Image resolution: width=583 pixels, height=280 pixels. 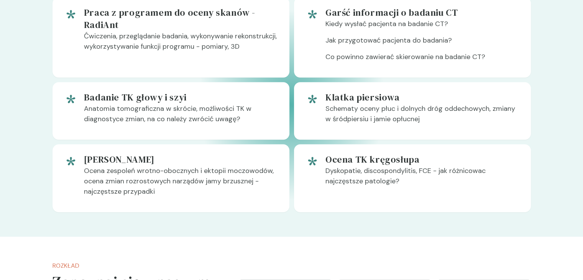 I want to click on h5: Garść informacji o badaniu CT, so click(x=422, y=13).